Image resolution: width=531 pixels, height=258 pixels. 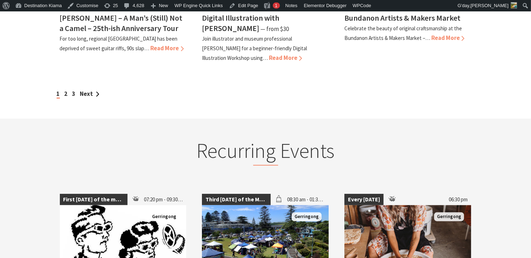 What do you see at coordinates (403, 18) in the screenshot?
I see `h4: Bundanon Artists & Makers Market` at bounding box center [403, 18].